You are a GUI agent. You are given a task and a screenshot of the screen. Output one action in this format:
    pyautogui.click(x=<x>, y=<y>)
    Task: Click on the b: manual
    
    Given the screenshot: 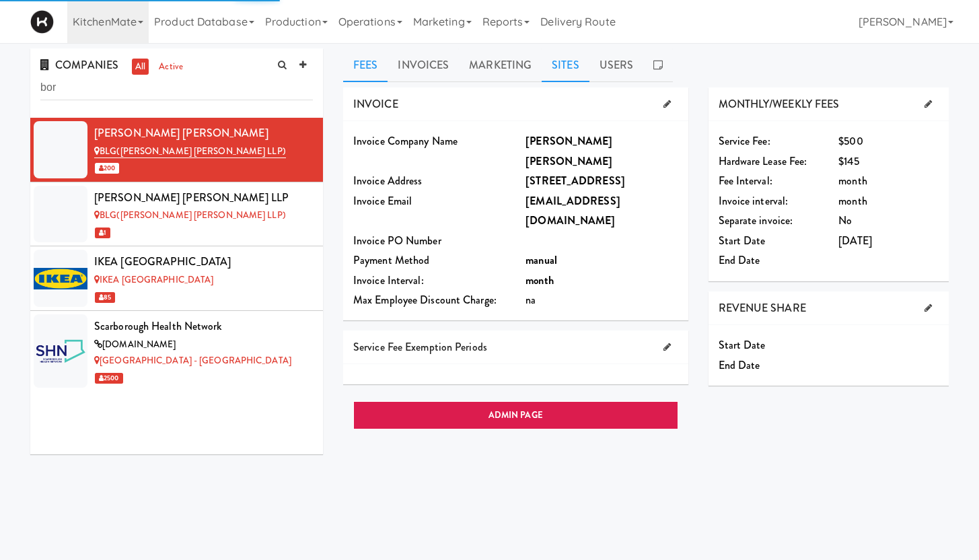 What is the action you would take?
    pyautogui.click(x=541, y=260)
    